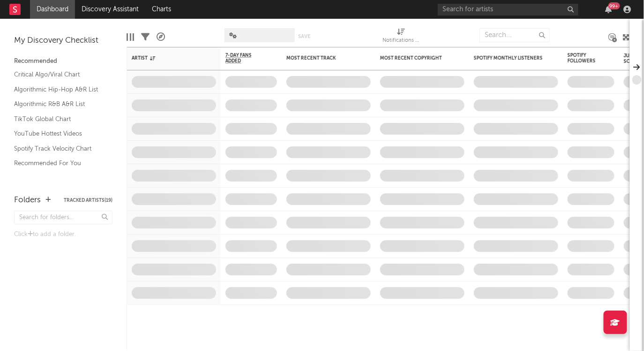 This screenshot has height=351, width=644. Describe the element at coordinates (58, 149) in the screenshot. I see `a: Spotify Track Velocity Chart` at that location.